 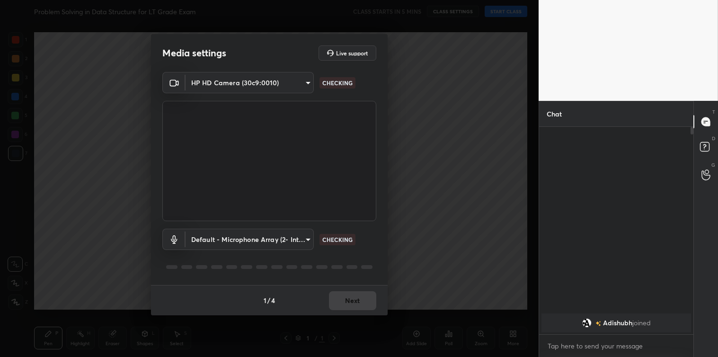 I want to click on p: T, so click(x=713, y=112).